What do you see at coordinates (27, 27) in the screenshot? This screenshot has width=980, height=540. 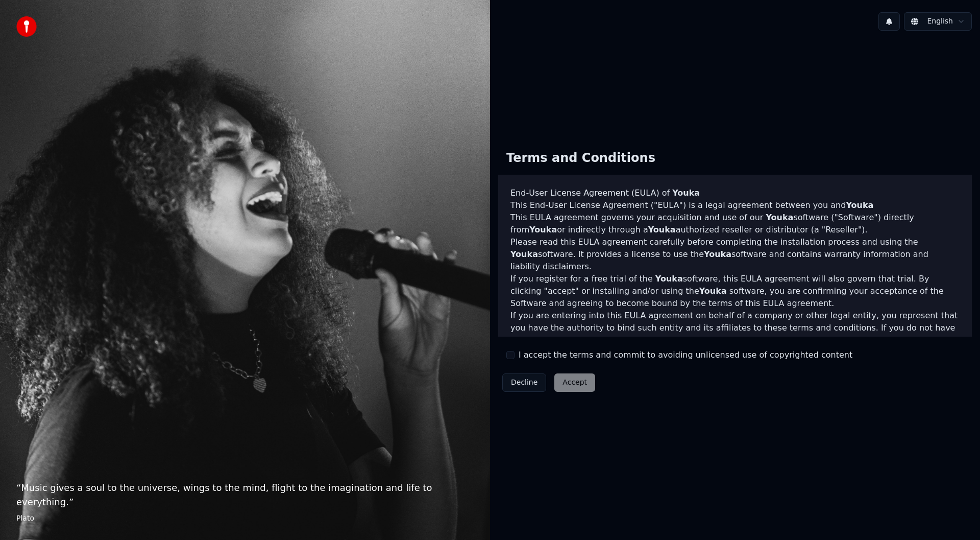 I see `img: youka` at bounding box center [27, 27].